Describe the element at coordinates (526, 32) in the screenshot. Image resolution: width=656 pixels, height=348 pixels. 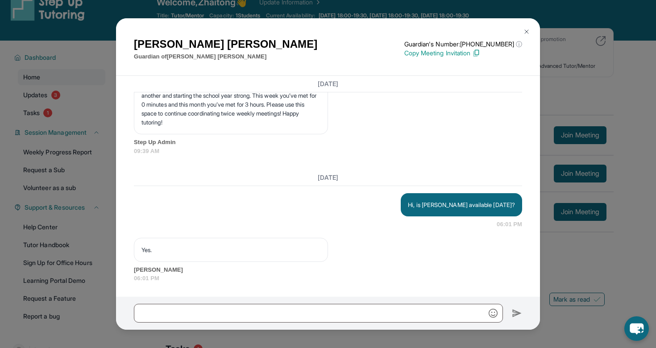
I see `img: Close Icon` at that location.